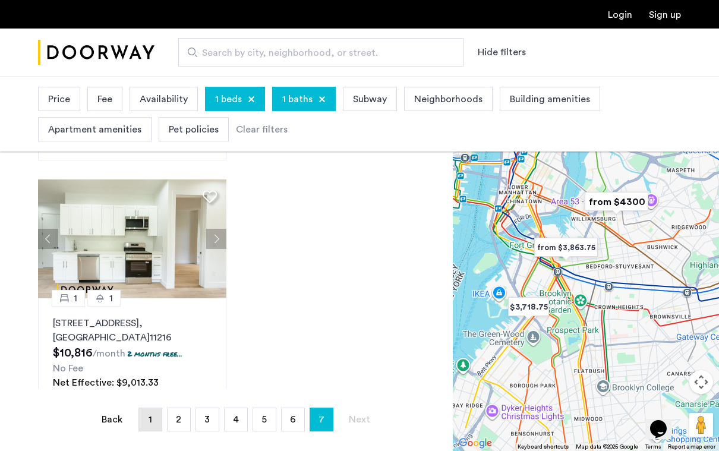  What do you see at coordinates (653, 447) in the screenshot?
I see `a: Terms (opens in new tab)` at bounding box center [653, 447].